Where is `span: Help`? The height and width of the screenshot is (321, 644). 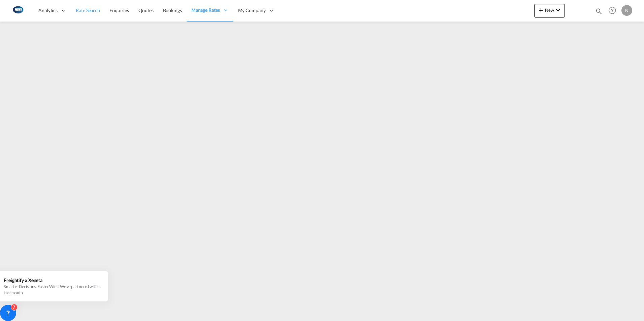 span: Help is located at coordinates (612, 10).